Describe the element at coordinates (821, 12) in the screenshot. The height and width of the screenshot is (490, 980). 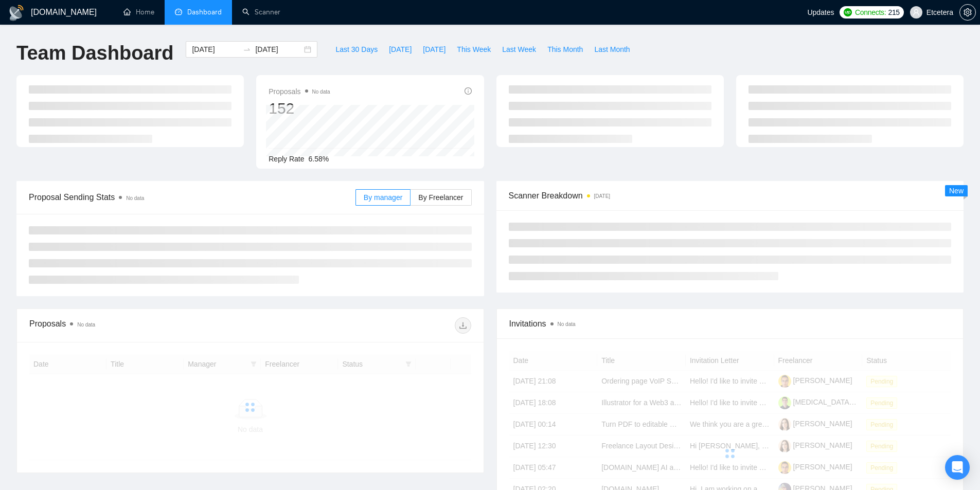
I see `span: Updates` at that location.